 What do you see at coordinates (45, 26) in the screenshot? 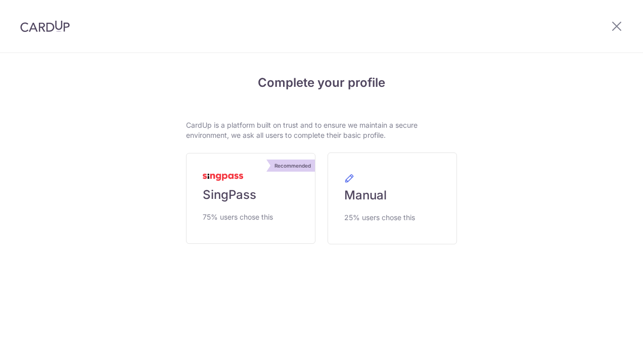
I see `img: CardUp` at bounding box center [45, 26].